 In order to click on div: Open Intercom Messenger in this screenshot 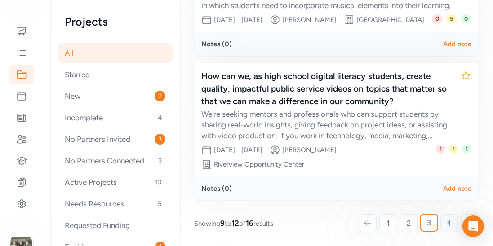, I will do `click(473, 227)`.